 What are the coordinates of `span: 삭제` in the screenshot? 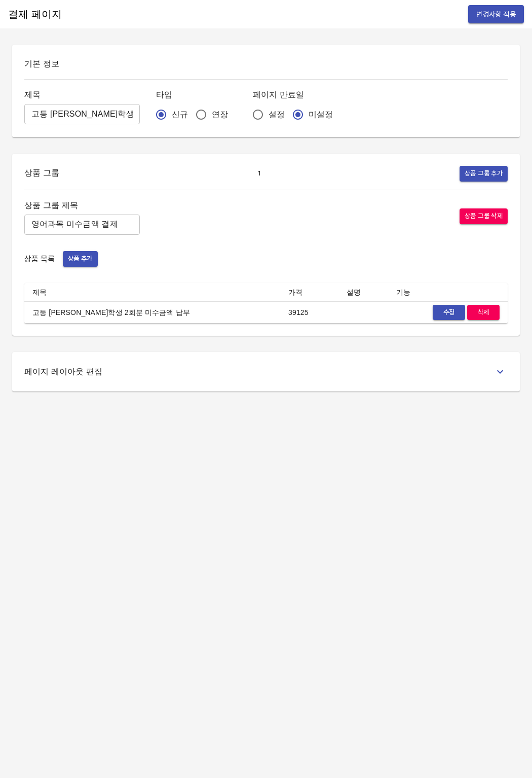 It's located at (484, 312).